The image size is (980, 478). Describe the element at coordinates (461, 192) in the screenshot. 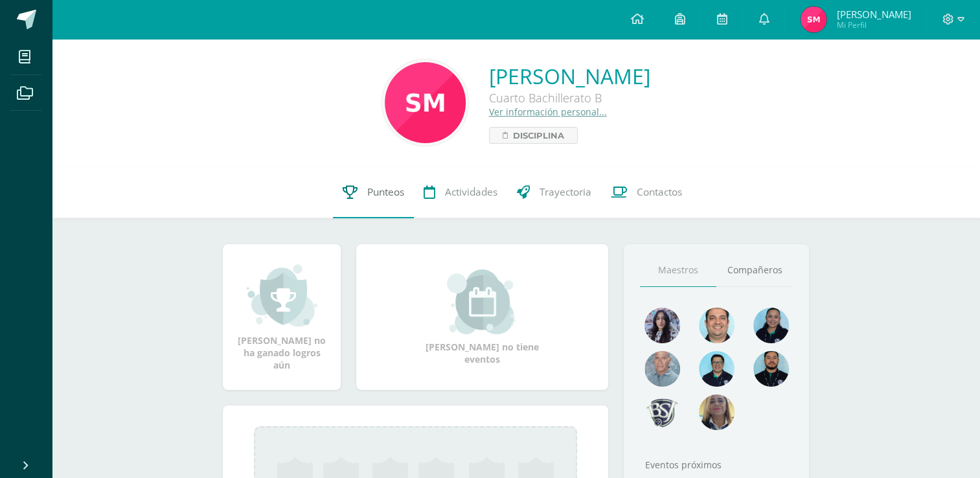

I see `a: Actividades` at that location.